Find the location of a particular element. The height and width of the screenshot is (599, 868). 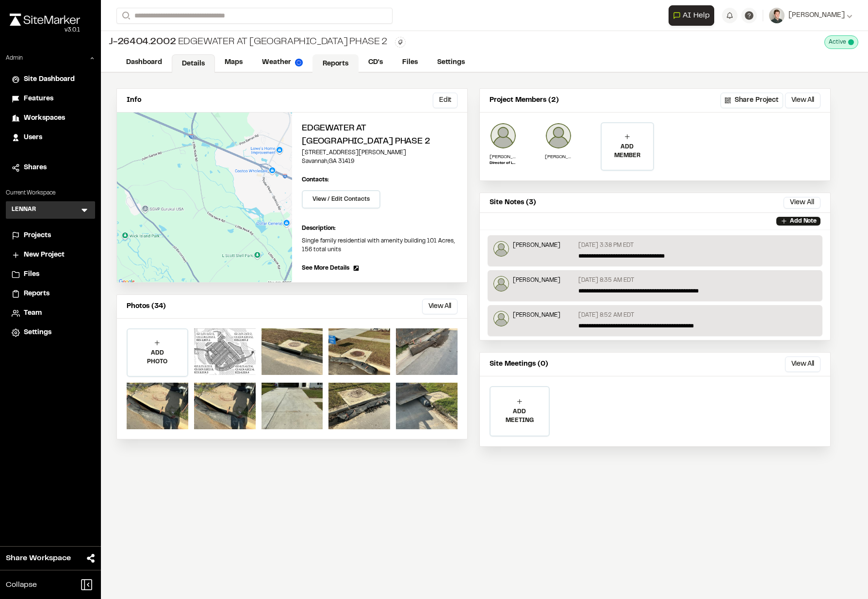

a: CD's is located at coordinates (376, 63).